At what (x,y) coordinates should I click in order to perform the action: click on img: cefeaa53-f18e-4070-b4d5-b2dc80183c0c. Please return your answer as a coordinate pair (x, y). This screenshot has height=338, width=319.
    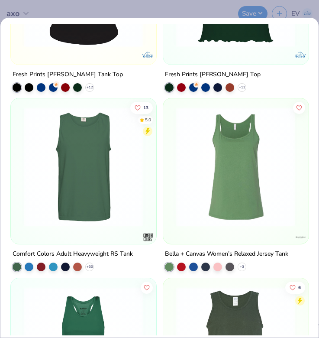
    Looking at the image, I should click on (211, 167).